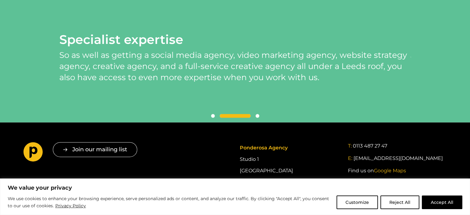  What do you see at coordinates (400, 202) in the screenshot?
I see `button: Reject All` at bounding box center [400, 202].